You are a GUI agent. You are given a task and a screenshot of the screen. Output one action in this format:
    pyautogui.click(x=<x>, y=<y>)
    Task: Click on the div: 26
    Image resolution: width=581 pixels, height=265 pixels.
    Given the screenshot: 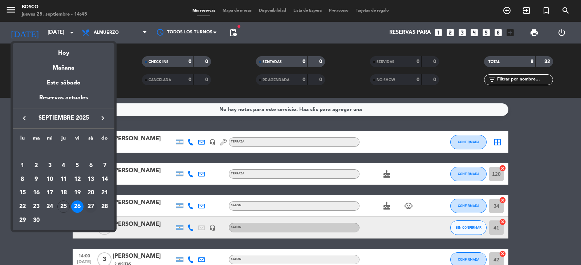 What is the action you would take?
    pyautogui.click(x=77, y=207)
    